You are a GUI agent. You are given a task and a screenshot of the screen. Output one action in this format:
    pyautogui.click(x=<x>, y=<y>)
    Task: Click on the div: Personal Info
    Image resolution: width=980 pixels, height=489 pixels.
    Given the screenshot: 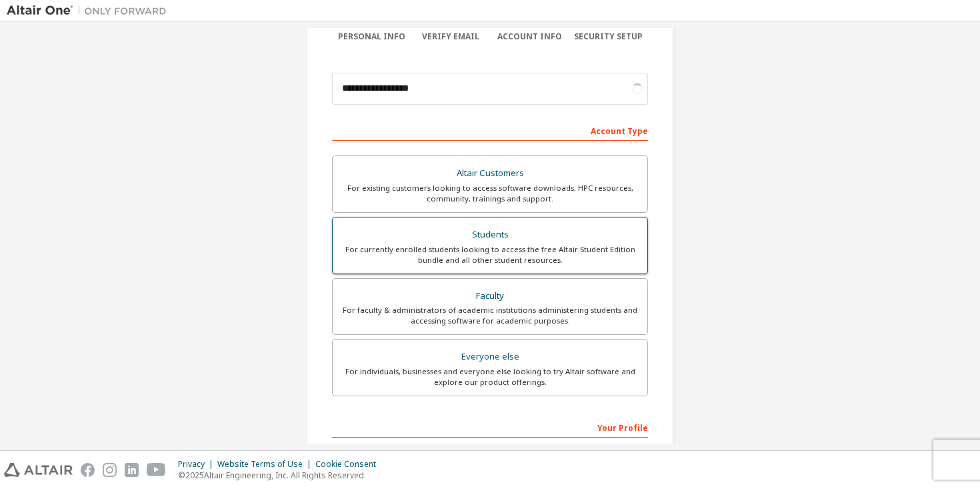 What is the action you would take?
    pyautogui.click(x=371, y=37)
    